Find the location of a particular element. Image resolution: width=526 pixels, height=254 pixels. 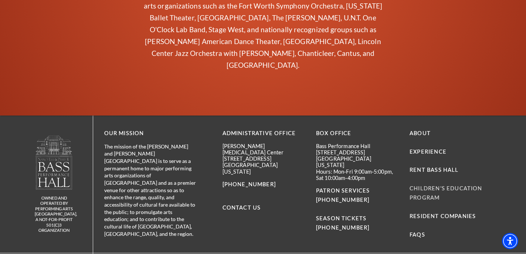

div: Accessibility Menu is located at coordinates (510, 241).